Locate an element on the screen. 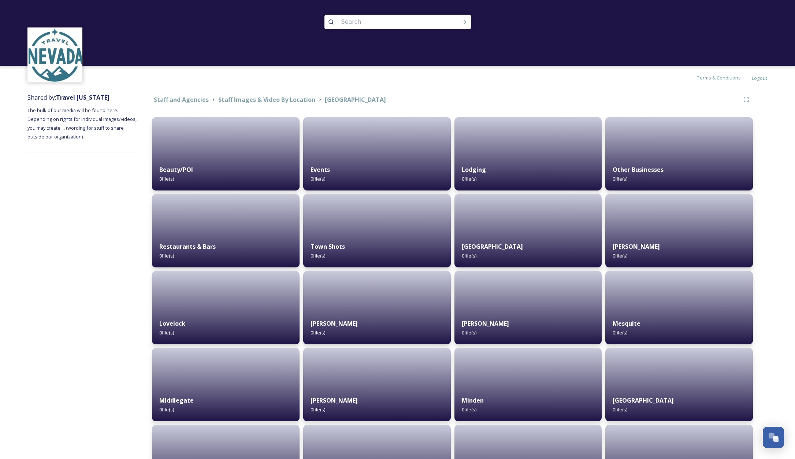  img: download.jpeg is located at coordinates (55, 55).